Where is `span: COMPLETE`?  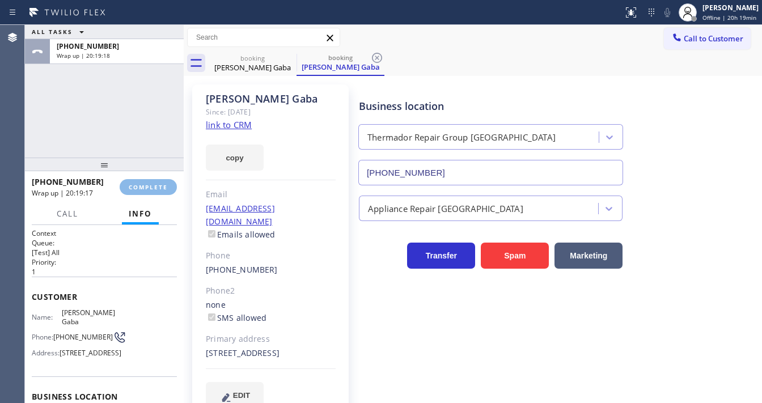
span: COMPLETE is located at coordinates (148, 187).